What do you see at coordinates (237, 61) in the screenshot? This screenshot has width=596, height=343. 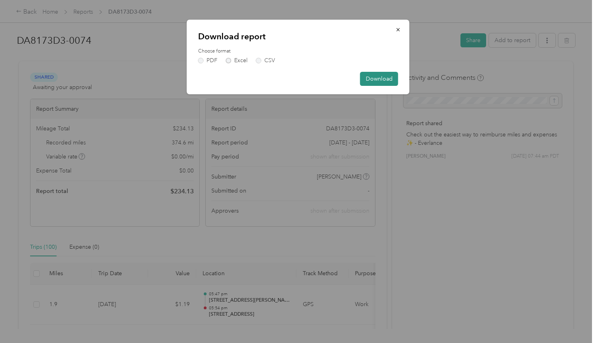 I see `label: Excel` at bounding box center [237, 61].